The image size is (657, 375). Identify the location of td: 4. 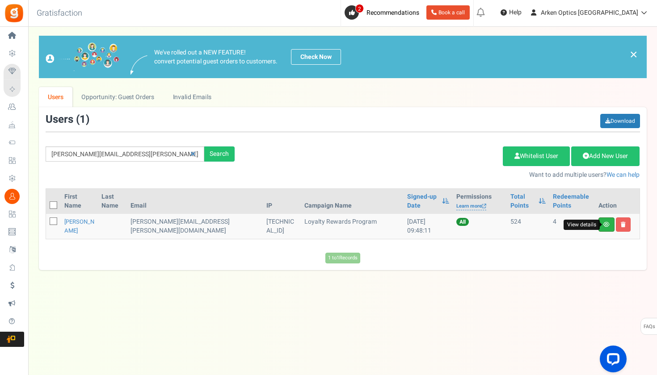
(572, 227).